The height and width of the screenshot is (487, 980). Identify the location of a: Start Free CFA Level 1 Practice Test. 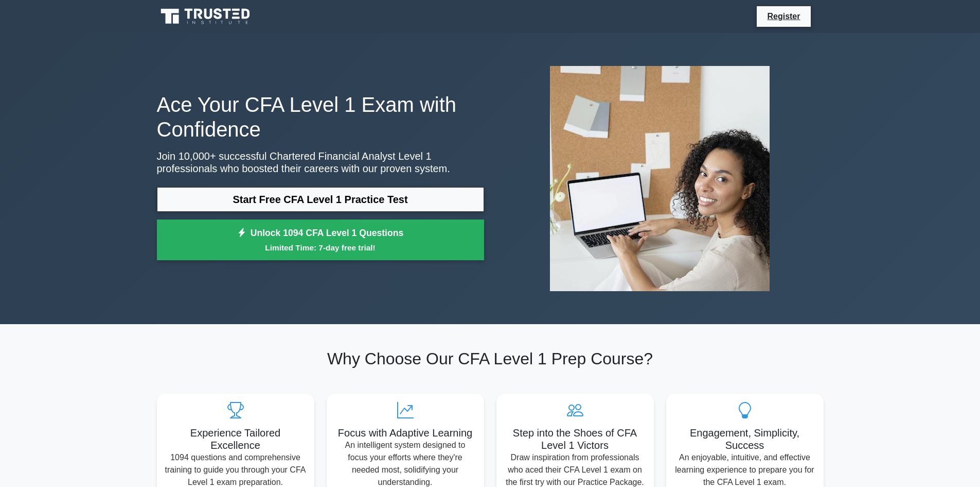
(320, 199).